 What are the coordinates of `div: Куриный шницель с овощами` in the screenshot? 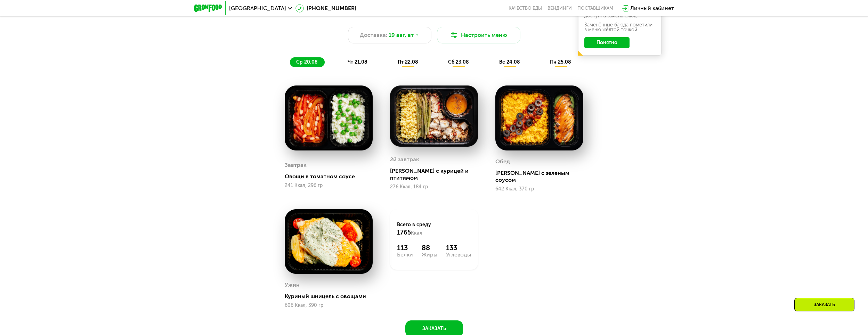 It's located at (331, 296).